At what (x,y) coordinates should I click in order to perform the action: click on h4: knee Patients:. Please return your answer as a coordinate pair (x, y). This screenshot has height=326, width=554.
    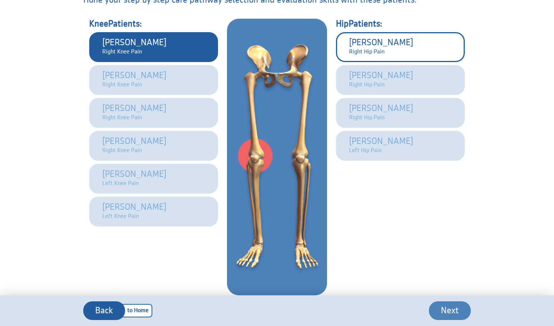
    Looking at the image, I should click on (154, 24).